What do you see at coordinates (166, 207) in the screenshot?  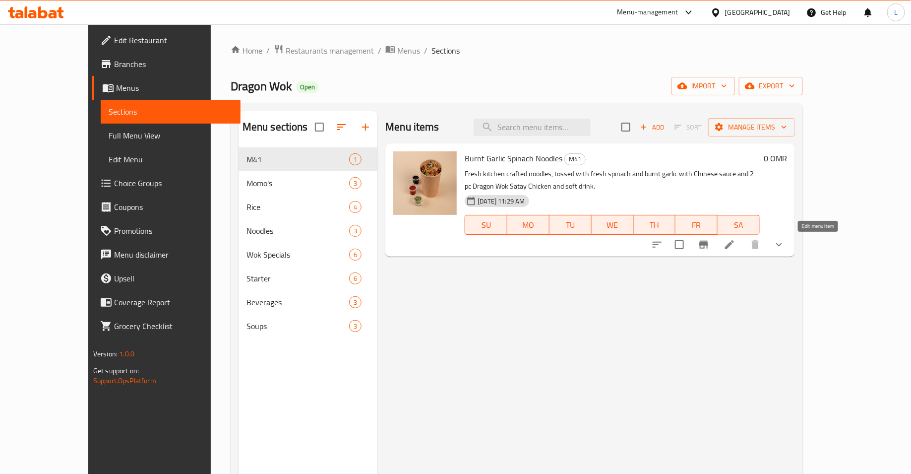 I see `a: Coupons` at bounding box center [166, 207].